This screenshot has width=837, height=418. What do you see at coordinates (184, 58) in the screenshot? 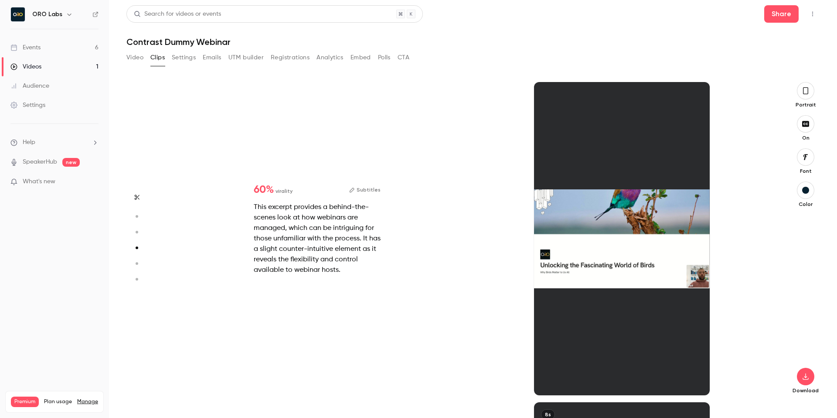
I see `button: Settings` at bounding box center [184, 58].